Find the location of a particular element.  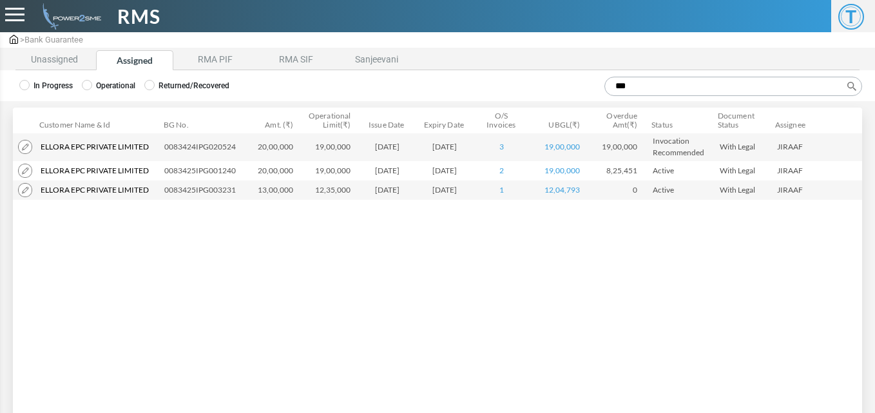

a: 1 is located at coordinates (501, 189).